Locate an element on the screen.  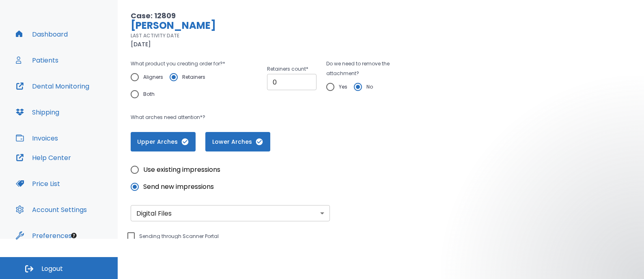
span: Retainers is located at coordinates (194, 77).